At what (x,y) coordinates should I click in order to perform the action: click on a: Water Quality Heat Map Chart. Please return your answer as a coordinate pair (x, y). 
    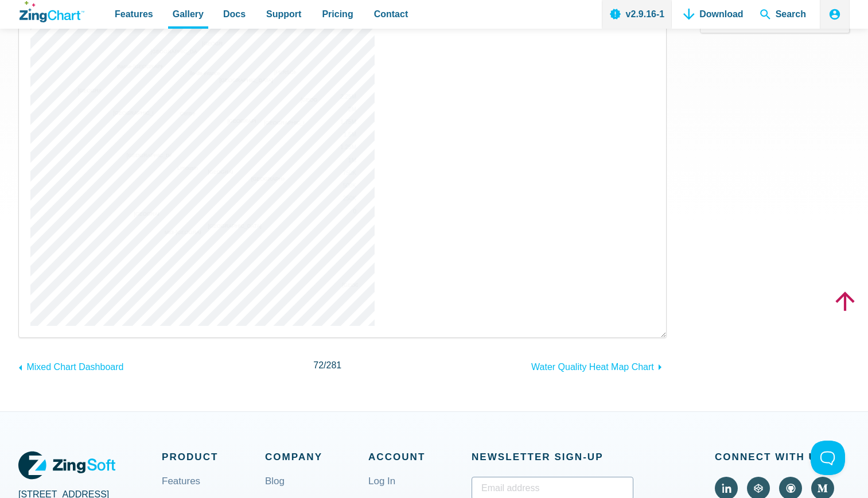
    Looking at the image, I should click on (599, 366).